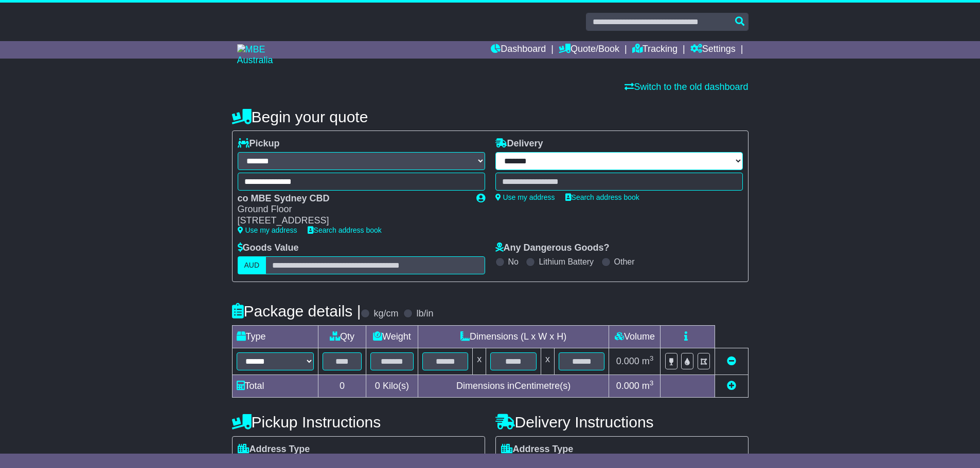 The image size is (980, 468). Describe the element at coordinates (490, 117) in the screenshot. I see `h4: Begin your quote` at that location.